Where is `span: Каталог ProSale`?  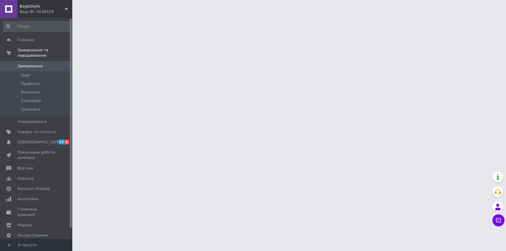 span: Каталог ProSale is located at coordinates (34, 189).